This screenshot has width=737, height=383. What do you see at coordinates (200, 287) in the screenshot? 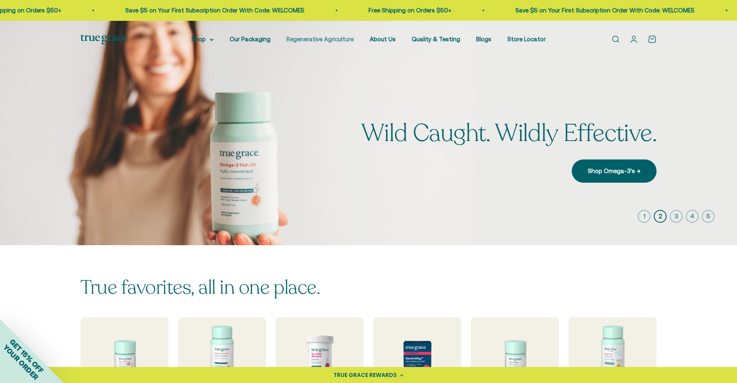
I see `split-lines: True favorites, all in one place.` at bounding box center [200, 287].